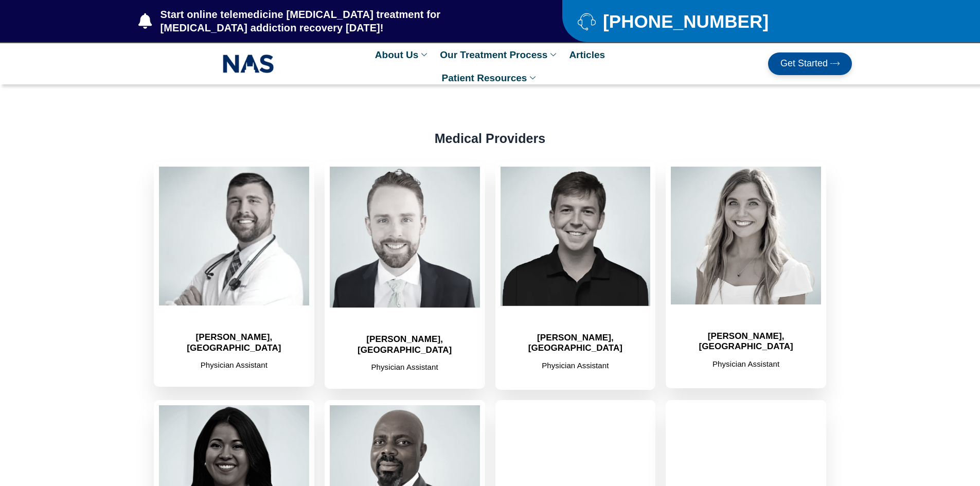 The width and height of the screenshot is (980, 486). What do you see at coordinates (810, 64) in the screenshot?
I see `a: Get Started` at bounding box center [810, 64].